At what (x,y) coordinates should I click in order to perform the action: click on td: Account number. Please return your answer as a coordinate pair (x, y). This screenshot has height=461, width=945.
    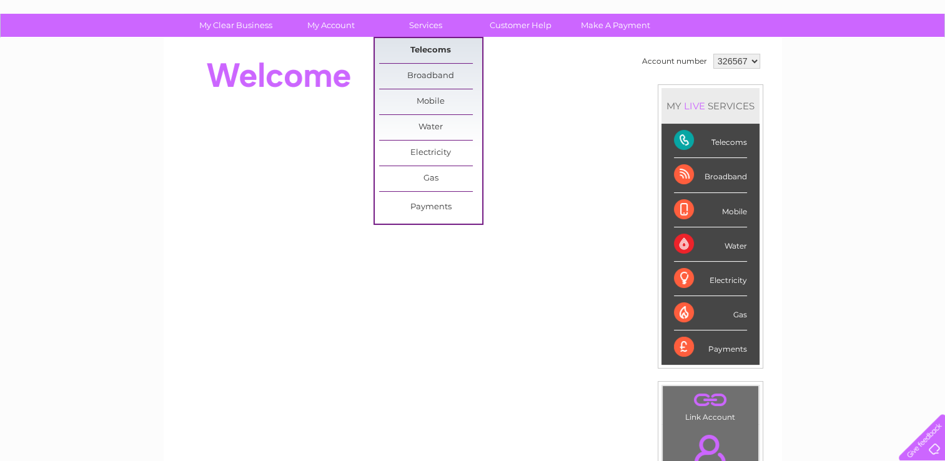
    Looking at the image, I should click on (675, 61).